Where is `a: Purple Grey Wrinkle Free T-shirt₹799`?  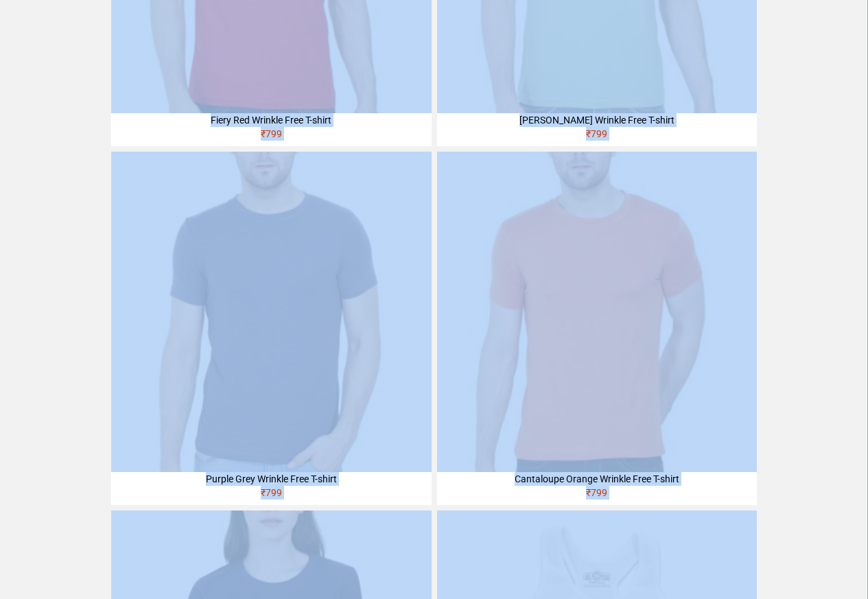
a: Purple Grey Wrinkle Free T-shirt₹799 is located at coordinates (271, 328).